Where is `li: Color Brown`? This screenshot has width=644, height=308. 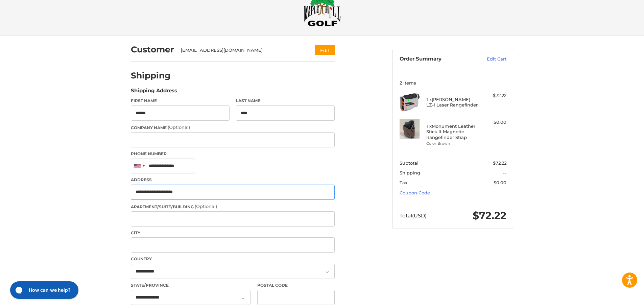
li: Color Brown is located at coordinates (452, 144).